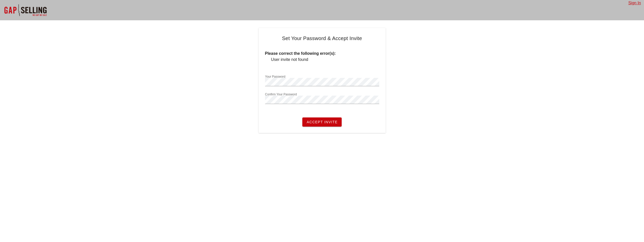 The width and height of the screenshot is (644, 242). I want to click on a: Sign In, so click(635, 3).